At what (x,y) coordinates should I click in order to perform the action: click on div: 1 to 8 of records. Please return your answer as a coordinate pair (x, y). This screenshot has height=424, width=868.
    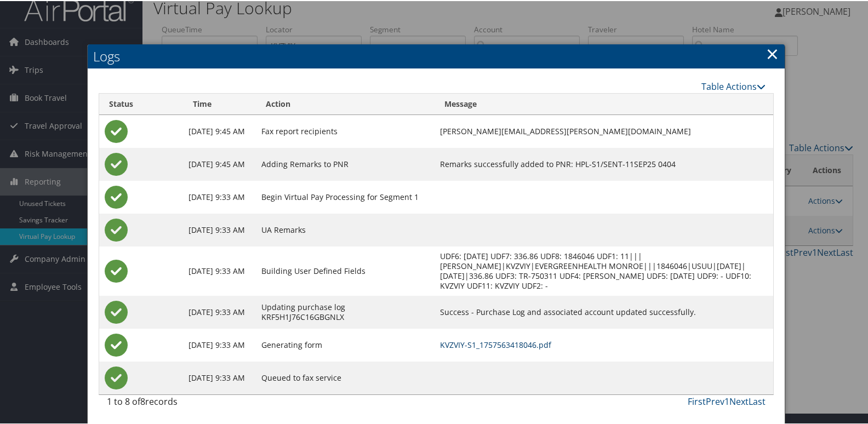
    Looking at the image, I should click on (183, 403).